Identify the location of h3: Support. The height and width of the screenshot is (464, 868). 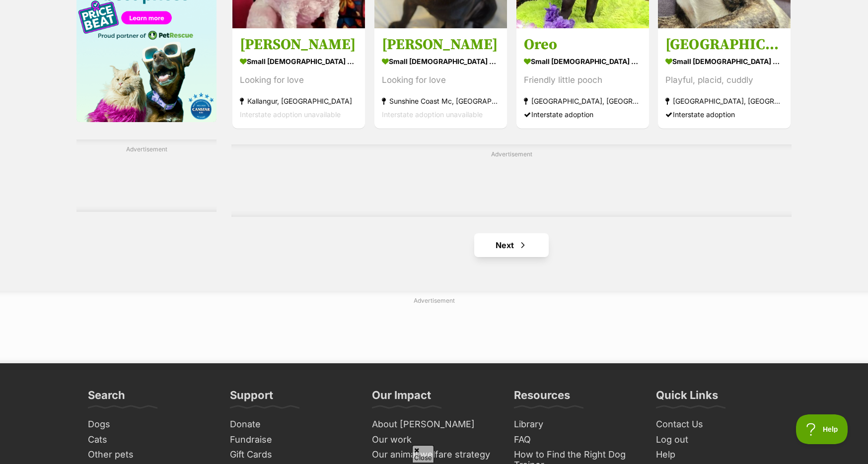
(251, 398).